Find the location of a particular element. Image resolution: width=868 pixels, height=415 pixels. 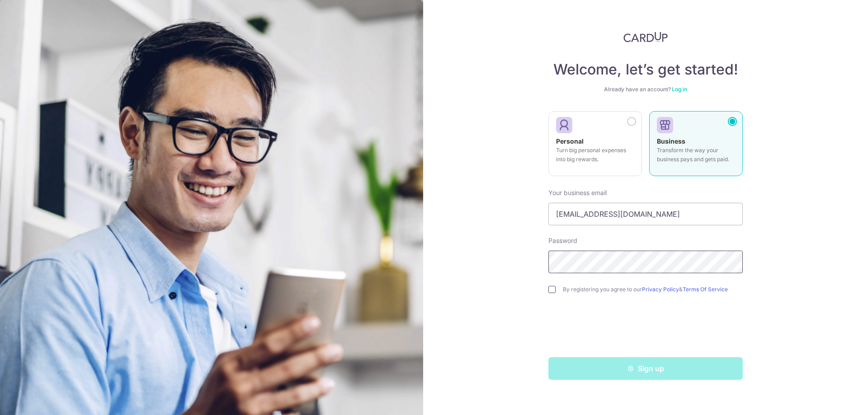

a: Personal Turn big personal expenses into big rewards. is located at coordinates (595, 146).